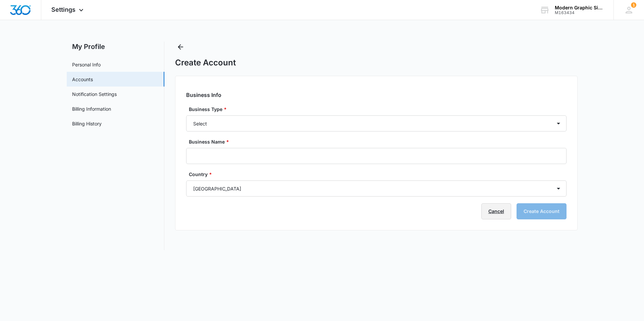 The image size is (644, 321). I want to click on h1: Create Account, so click(205, 63).